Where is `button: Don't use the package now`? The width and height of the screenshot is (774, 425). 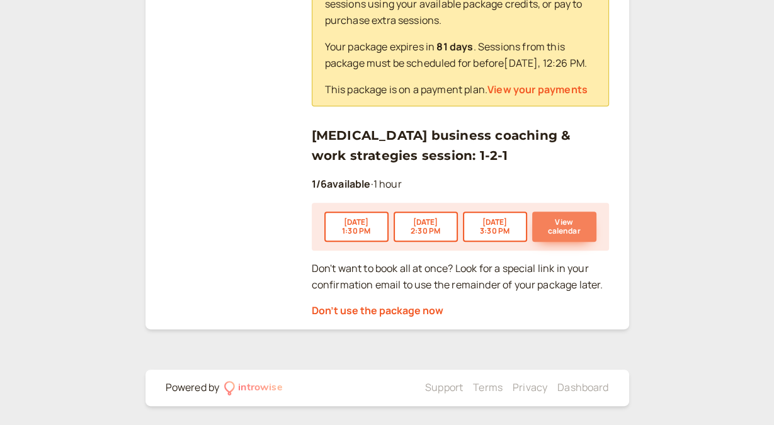 button: Don't use the package now is located at coordinates (377, 310).